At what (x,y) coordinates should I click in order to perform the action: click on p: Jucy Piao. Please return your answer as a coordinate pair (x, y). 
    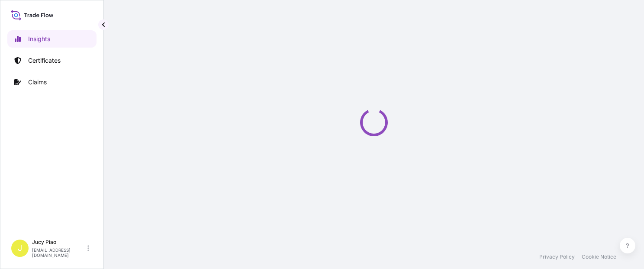
    Looking at the image, I should click on (59, 242).